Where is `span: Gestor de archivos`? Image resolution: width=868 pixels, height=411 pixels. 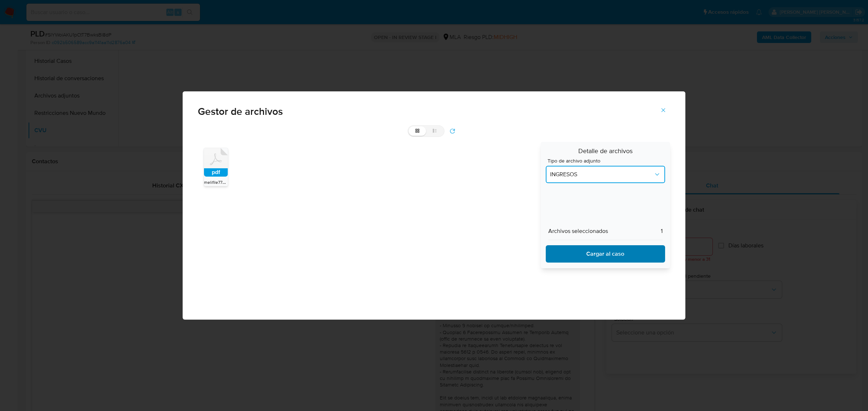 span: Gestor de archivos is located at coordinates (434, 112).